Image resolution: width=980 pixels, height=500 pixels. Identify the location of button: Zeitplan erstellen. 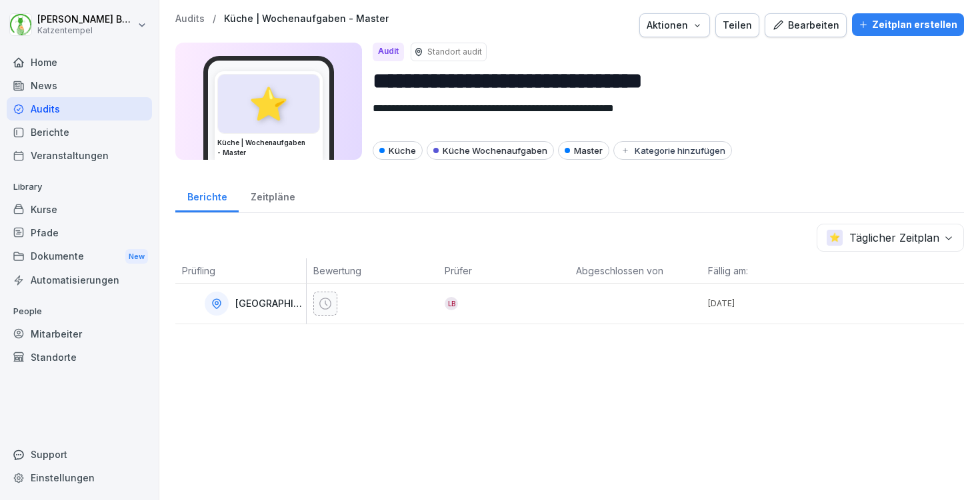
(908, 25).